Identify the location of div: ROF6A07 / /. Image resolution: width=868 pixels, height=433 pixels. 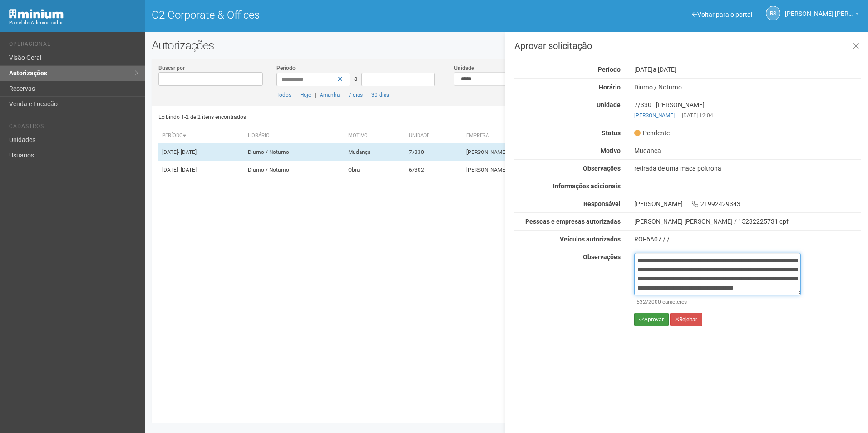
(748, 240).